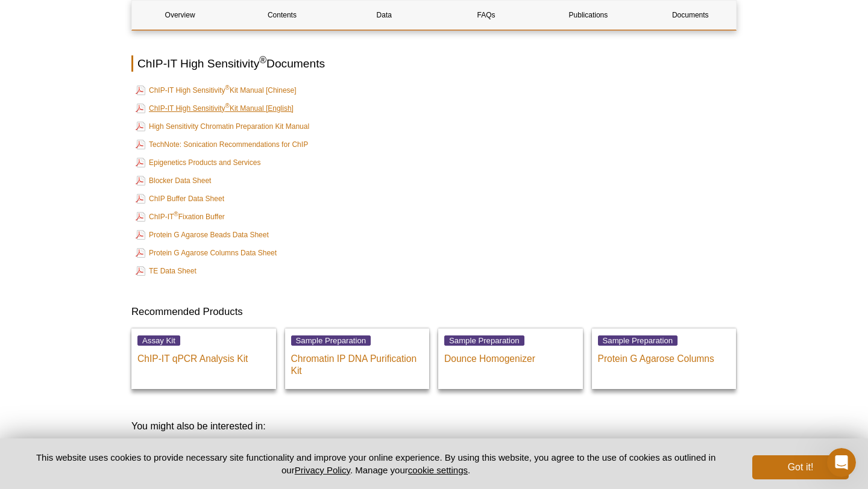 The height and width of the screenshot is (489, 868). I want to click on a: Documents, so click(690, 15).